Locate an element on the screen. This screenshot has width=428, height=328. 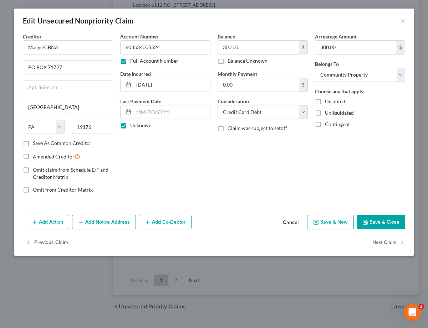
label: Full Account Number is located at coordinates (154, 61).